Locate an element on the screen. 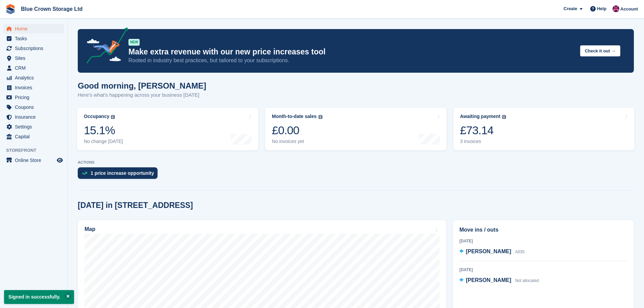  div: No invoices yet is located at coordinates (297, 141).